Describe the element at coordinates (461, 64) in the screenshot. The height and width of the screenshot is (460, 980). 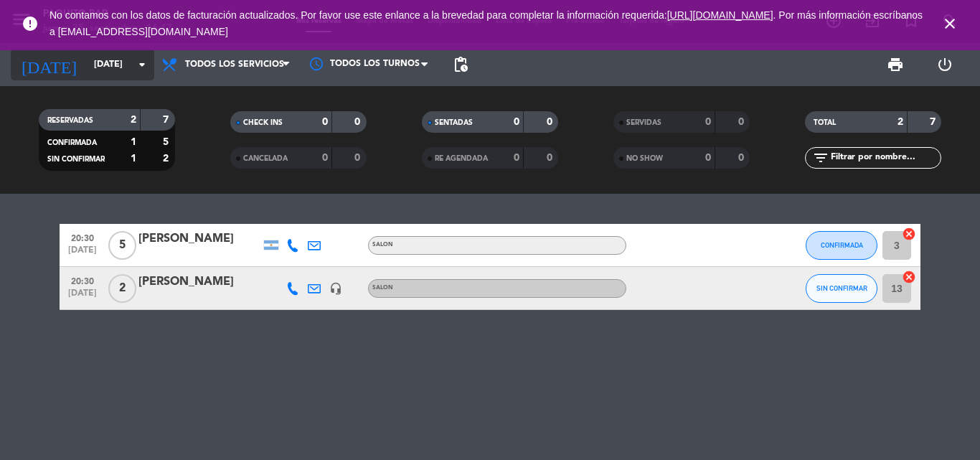
I see `span: pending_actions` at that location.